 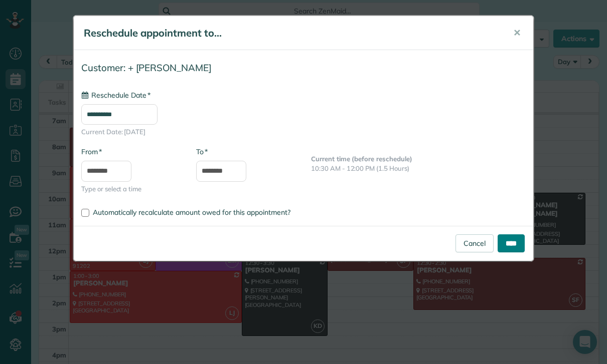 I want to click on a: Cancel, so click(x=475, y=244).